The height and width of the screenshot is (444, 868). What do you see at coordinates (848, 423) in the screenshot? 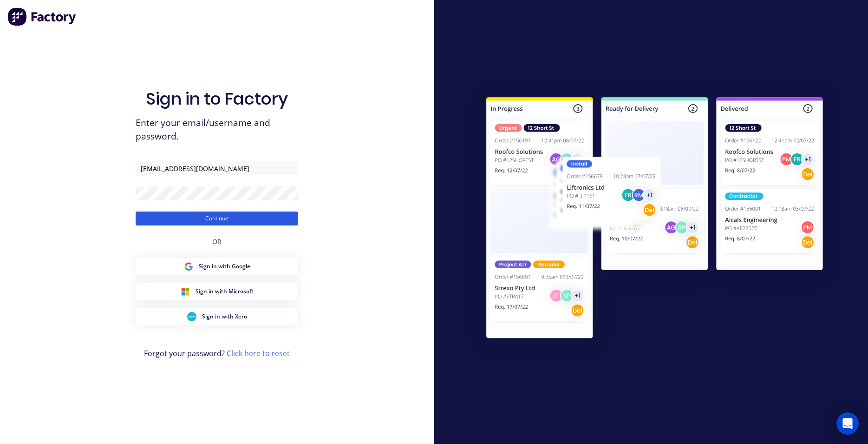
I see `div: Open Intercom Messenger` at bounding box center [848, 423].